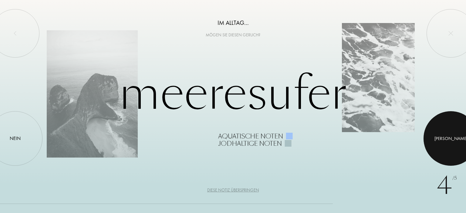 The height and width of the screenshot is (213, 466). Describe the element at coordinates (251, 137) in the screenshot. I see `div: Aquatische Noten` at that location.